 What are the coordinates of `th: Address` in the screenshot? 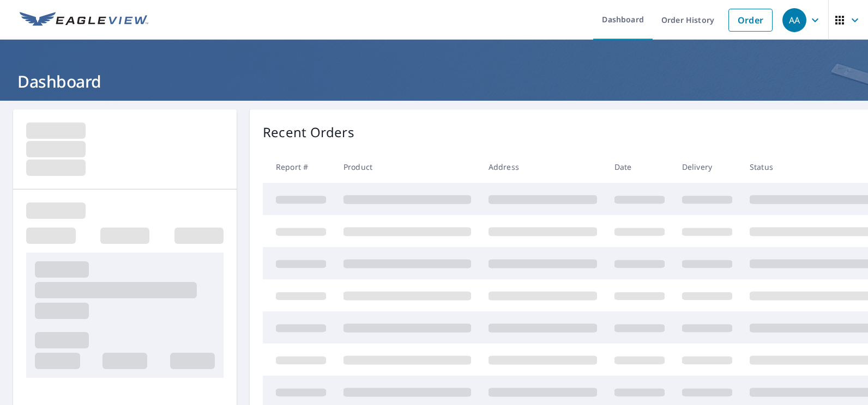 It's located at (543, 167).